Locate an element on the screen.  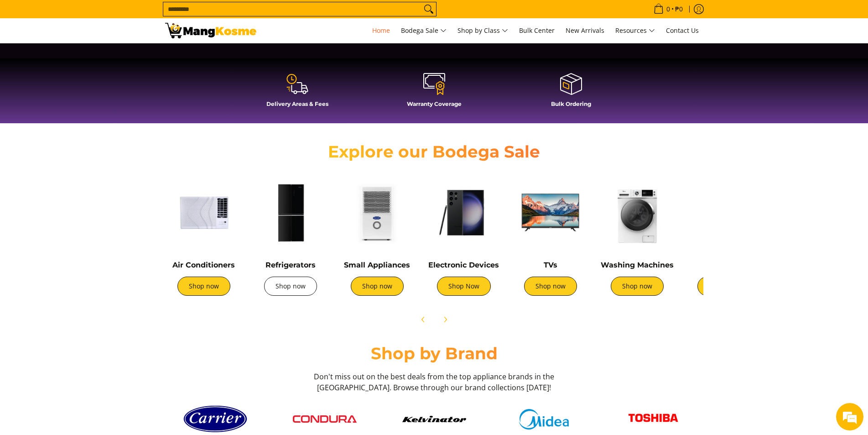
h2: Explore our Bodega Sale is located at coordinates (434, 152).